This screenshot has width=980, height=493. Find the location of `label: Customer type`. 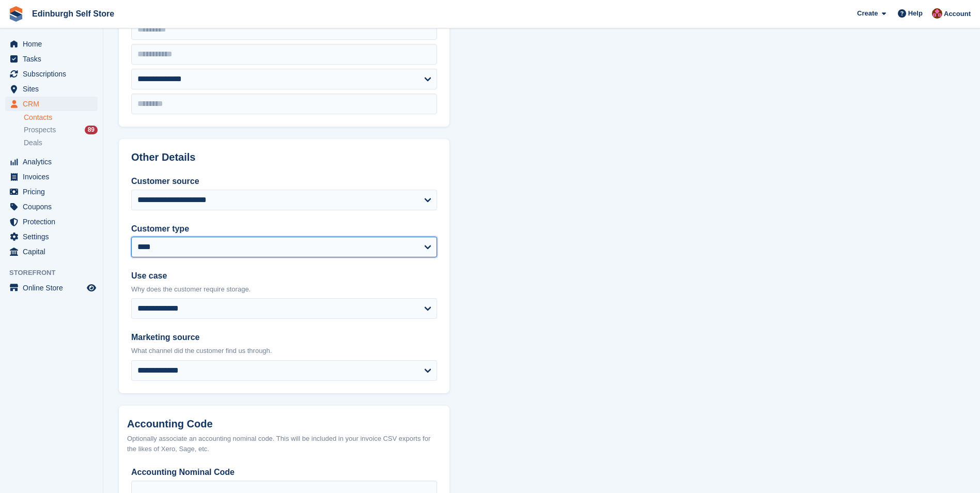

label: Customer type is located at coordinates (285, 229).